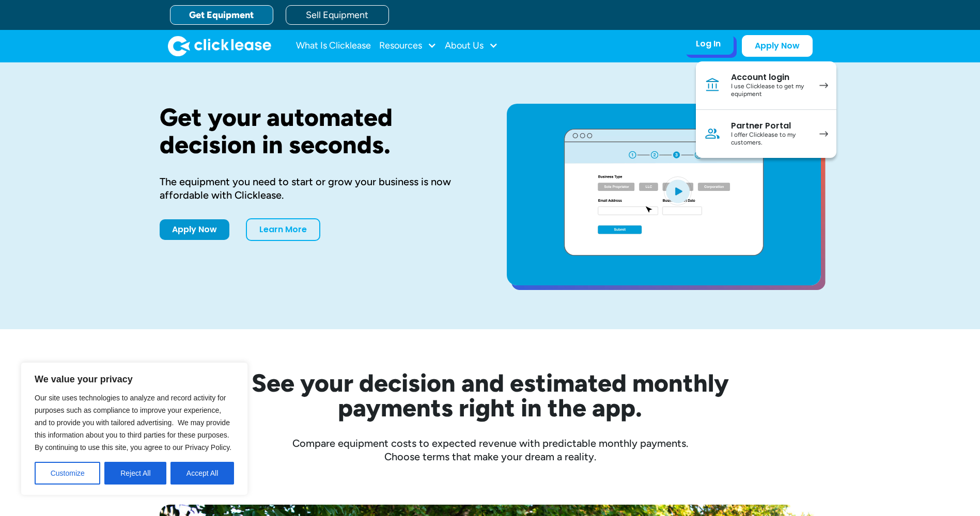  What do you see at coordinates (337, 15) in the screenshot?
I see `a: Sell Equipment` at bounding box center [337, 15].